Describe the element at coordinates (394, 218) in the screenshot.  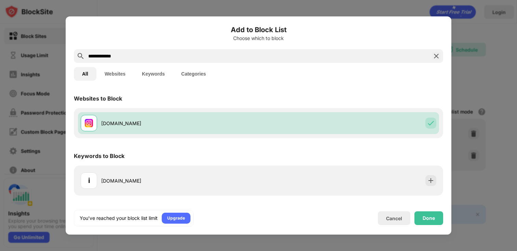
I see `div: Cancel` at that location.